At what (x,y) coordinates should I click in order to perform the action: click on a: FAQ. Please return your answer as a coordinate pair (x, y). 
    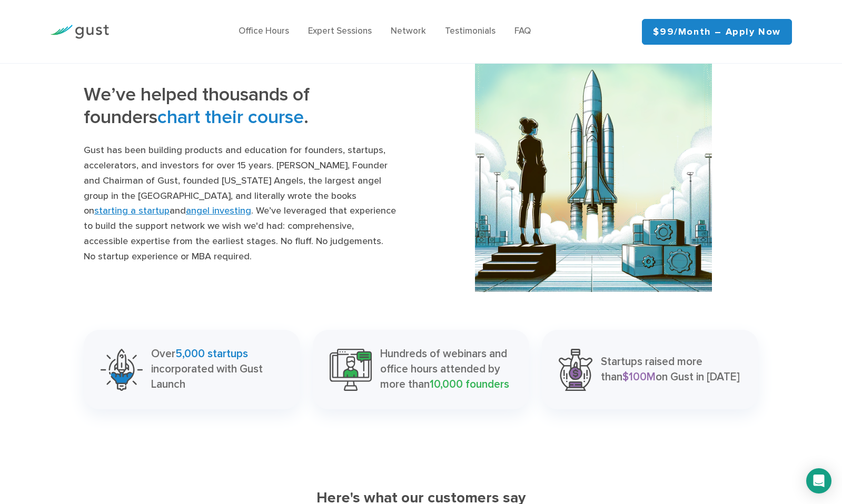
    Looking at the image, I should click on (523, 31).